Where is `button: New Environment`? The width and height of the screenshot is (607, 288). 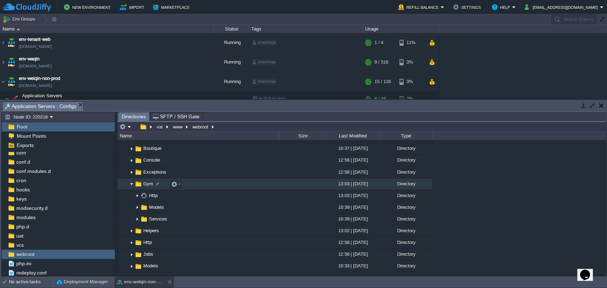
button: New Environment is located at coordinates (89, 7).